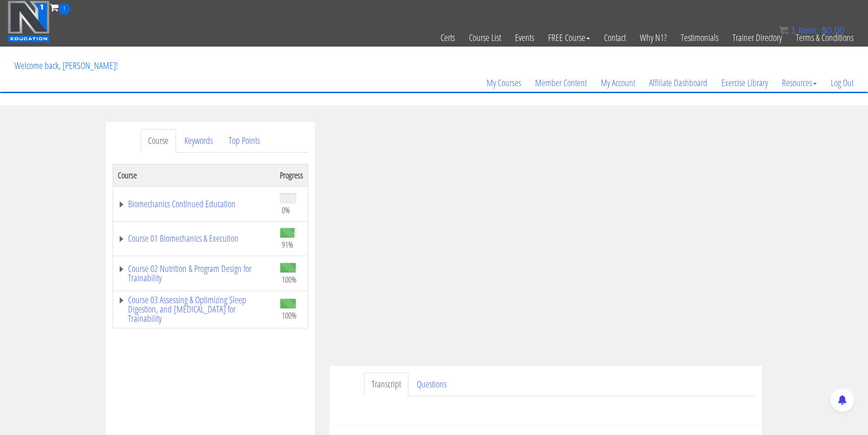 This screenshot has width=868, height=435. Describe the element at coordinates (812, 30) in the screenshot. I see `a: 1 item: $0.00` at that location.